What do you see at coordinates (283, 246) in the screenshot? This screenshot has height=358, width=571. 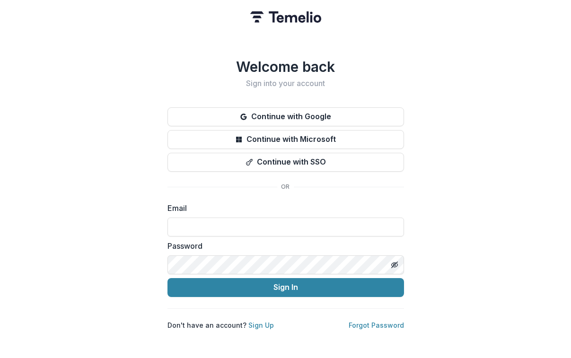 I see `label: Password` at bounding box center [283, 246].